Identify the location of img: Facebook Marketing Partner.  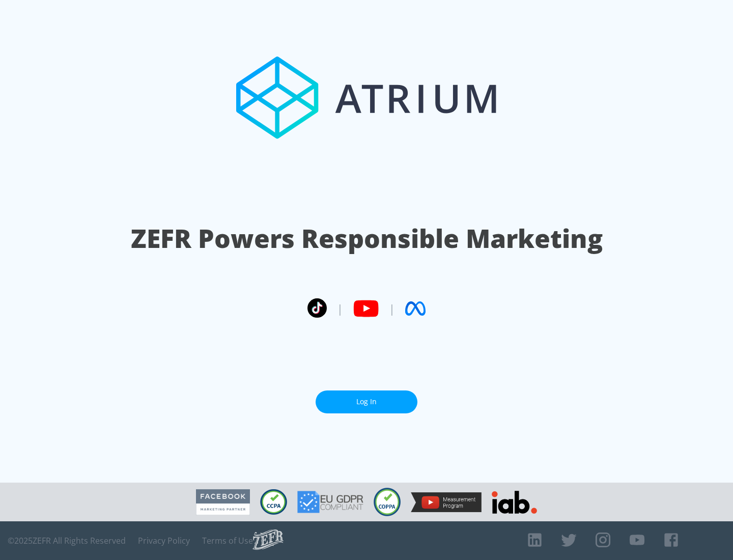
(223, 502).